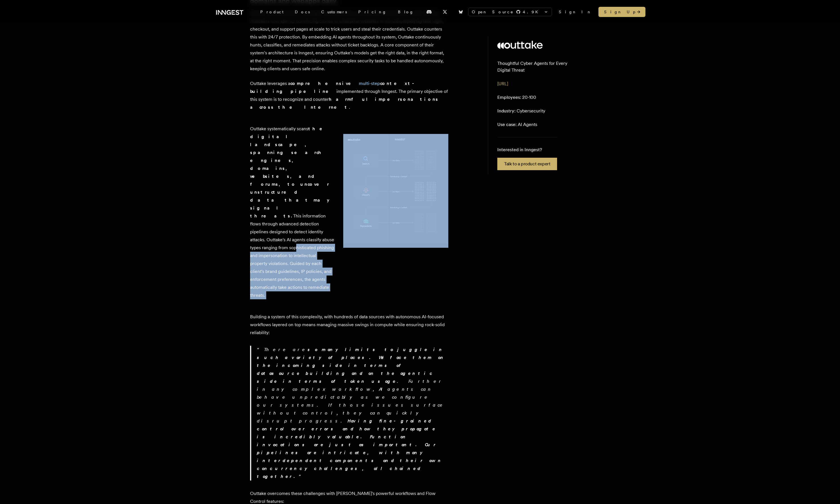  Describe the element at coordinates (575, 12) in the screenshot. I see `a: Sign In` at that location.